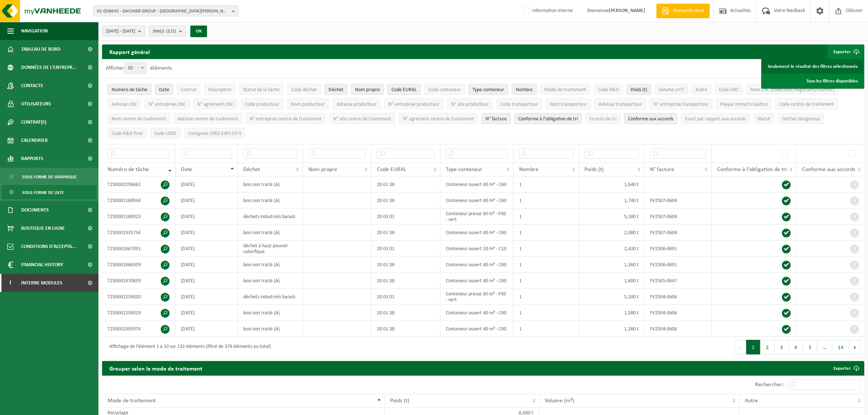 Image resolution: width=868 pixels, height=415 pixels. What do you see at coordinates (138, 119) in the screenshot?
I see `button: Nom centre de traitementNom centre de traitement: Activate to sort` at bounding box center [138, 119].